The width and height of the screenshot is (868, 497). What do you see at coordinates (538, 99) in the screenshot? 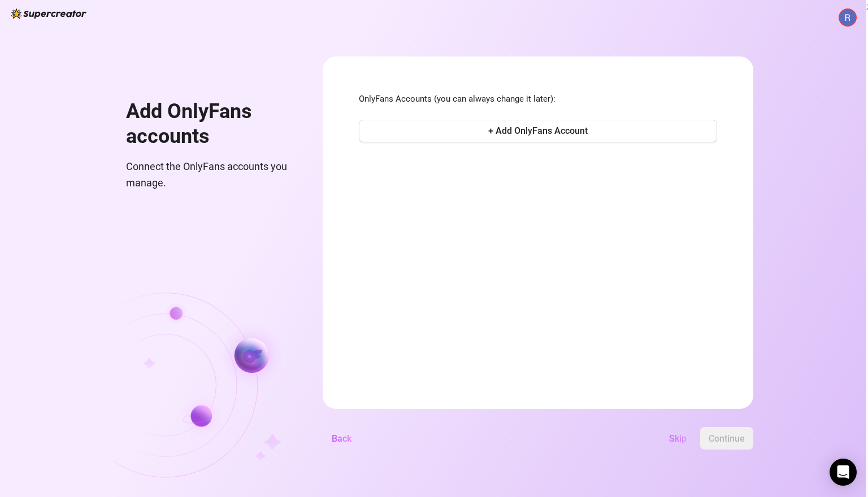
I see `span: OnlyFans Accounts (you can always change it later):` at bounding box center [538, 99].